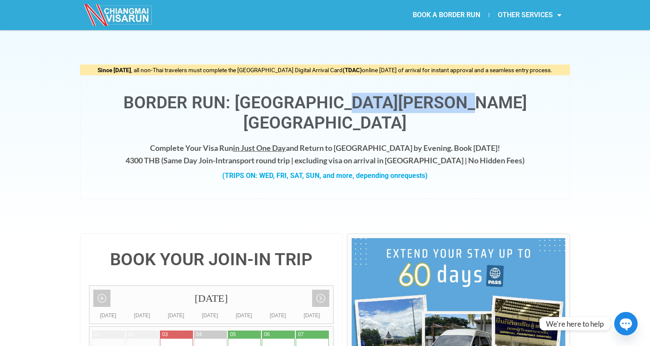 Image resolution: width=650 pixels, height=346 pixels. I want to click on div: 01, so click(97, 334).